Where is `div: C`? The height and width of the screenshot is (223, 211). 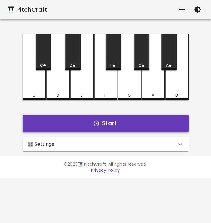
div: C is located at coordinates (34, 95).